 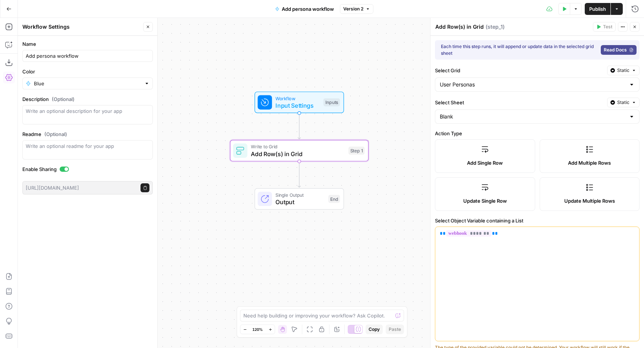 What do you see at coordinates (334, 199) in the screenshot?
I see `div: End` at bounding box center [334, 199].